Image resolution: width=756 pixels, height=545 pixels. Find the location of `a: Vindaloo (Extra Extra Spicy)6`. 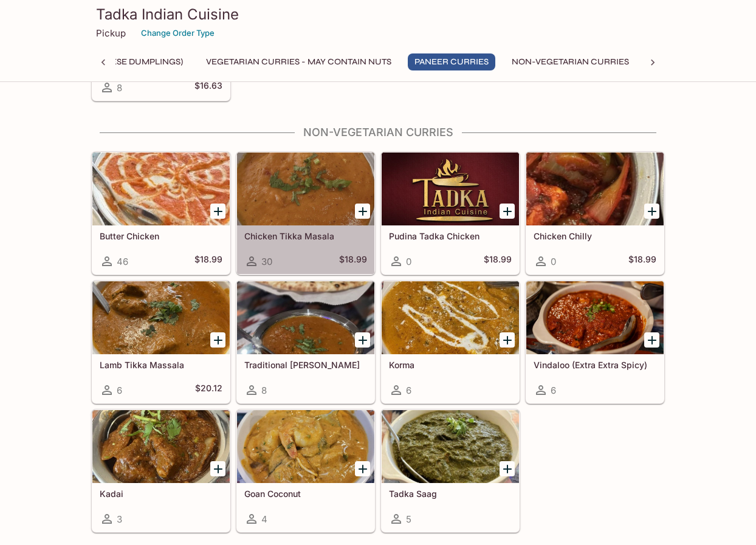

a: Vindaloo (Extra Extra Spicy)6 is located at coordinates (595, 342).